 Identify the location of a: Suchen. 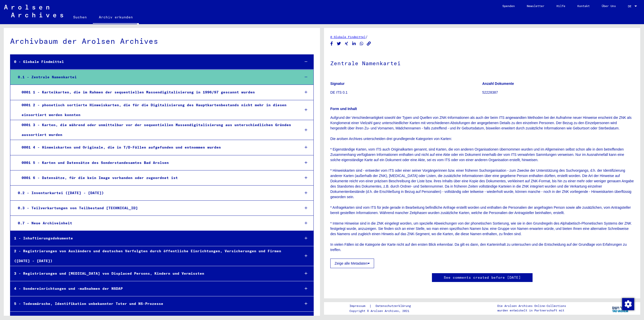
(80, 17).